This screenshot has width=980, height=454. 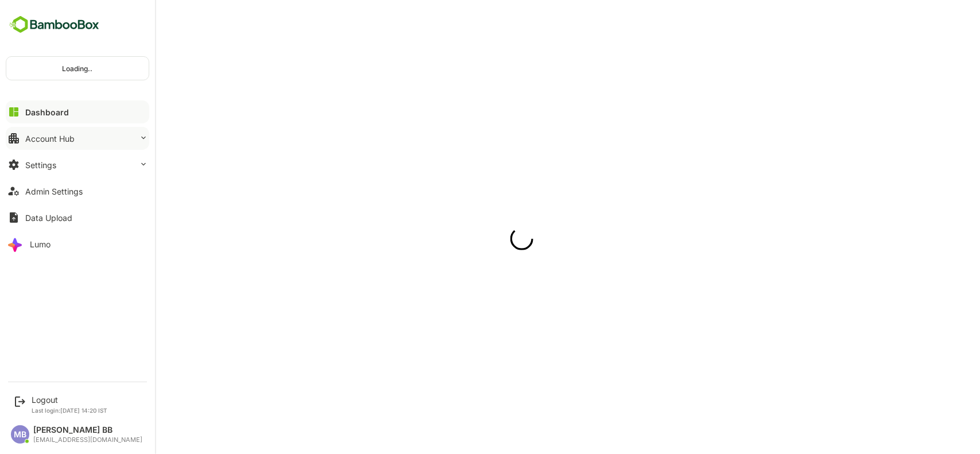 What do you see at coordinates (78, 244) in the screenshot?
I see `button: Lumo` at bounding box center [78, 244].